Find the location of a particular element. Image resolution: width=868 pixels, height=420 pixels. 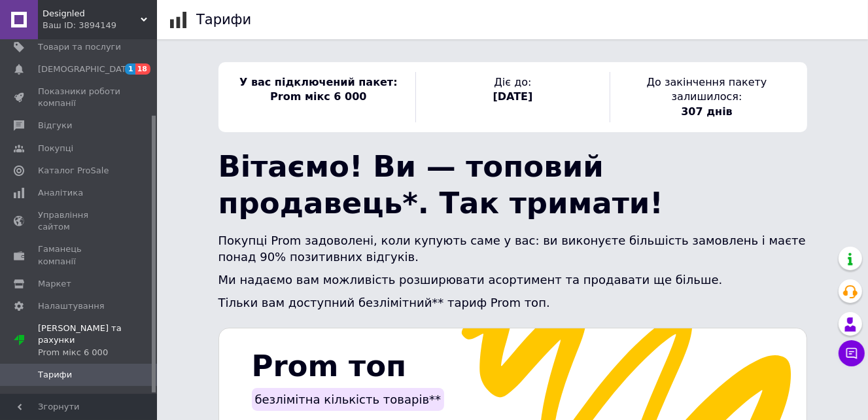

span: 18 is located at coordinates (143, 69).